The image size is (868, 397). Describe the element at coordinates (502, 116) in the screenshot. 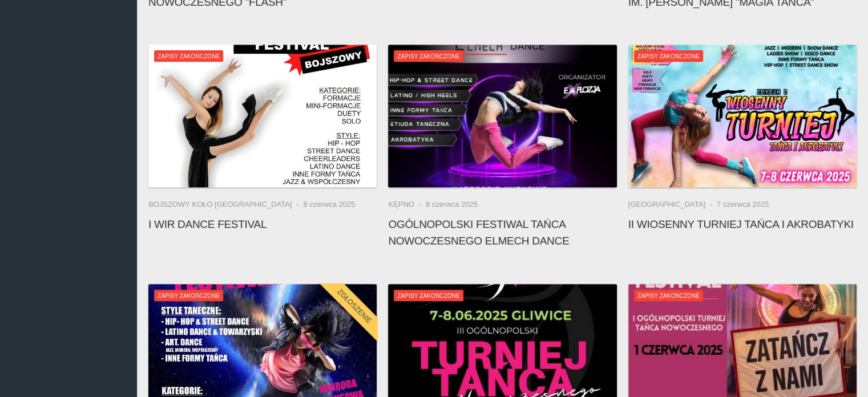

I see `a: Ogólnopolski Festiwal Tańca Nowoczesnego ELMECH DANCEZapisy zakończone` at that location.